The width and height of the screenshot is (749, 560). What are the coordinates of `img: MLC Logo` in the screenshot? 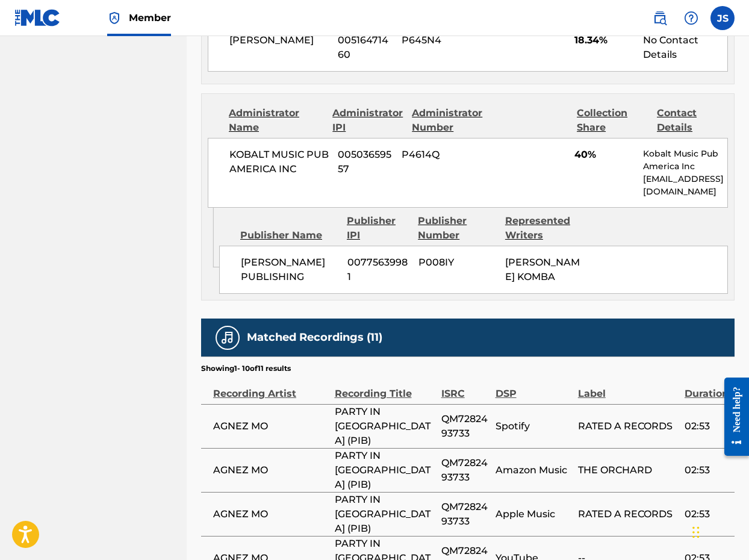 It's located at (38, 17).